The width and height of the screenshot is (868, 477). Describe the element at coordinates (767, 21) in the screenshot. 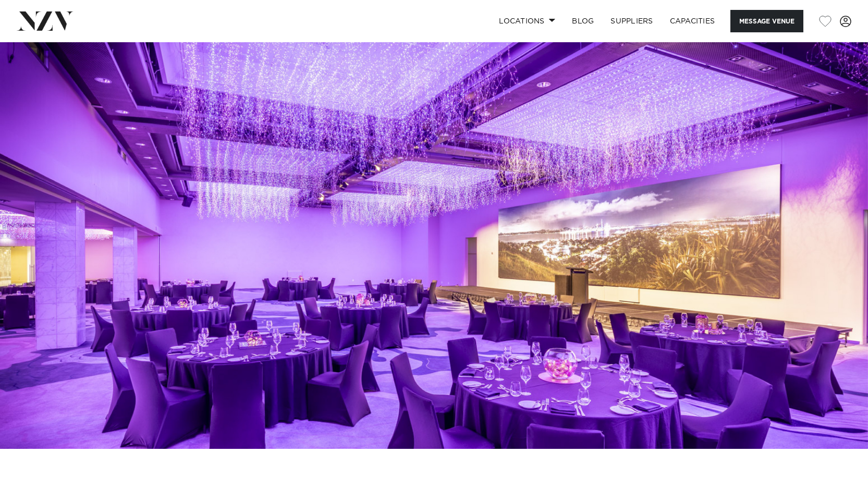

I see `button: Message Venue` at that location.